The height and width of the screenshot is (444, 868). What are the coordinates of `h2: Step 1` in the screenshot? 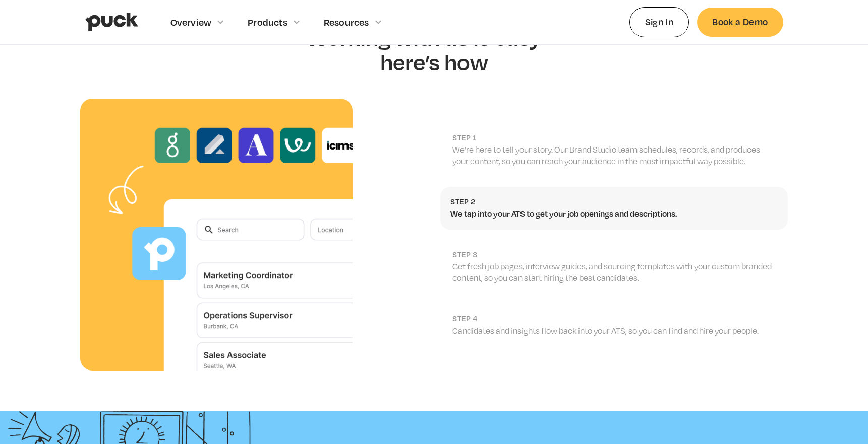 It's located at (615, 138).